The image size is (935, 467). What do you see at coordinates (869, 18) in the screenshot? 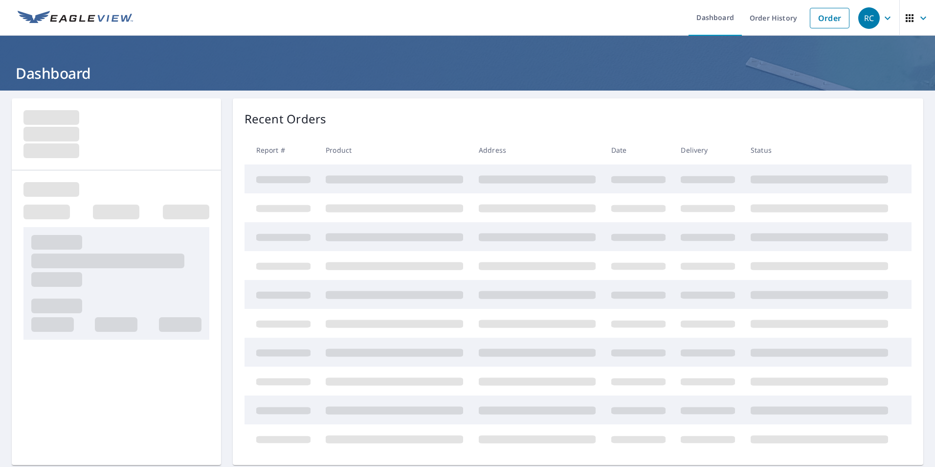
I see `div: RC` at bounding box center [869, 18].